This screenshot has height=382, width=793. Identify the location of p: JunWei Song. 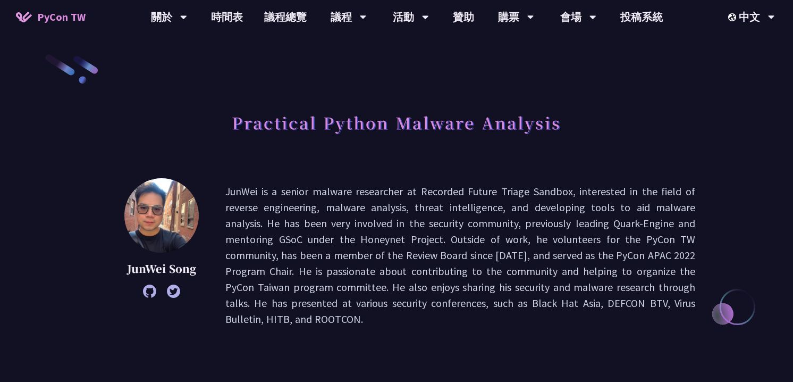
(162, 269).